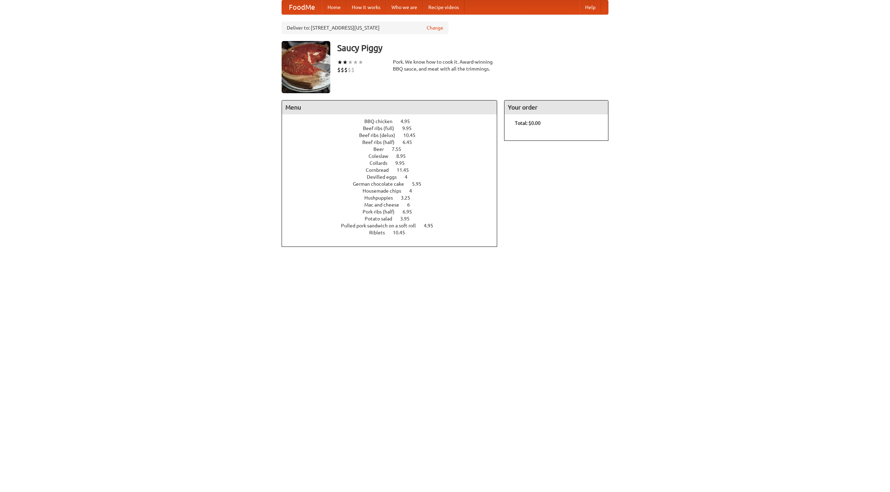 This screenshot has height=492, width=890. What do you see at coordinates (380, 135) in the screenshot?
I see `span: Beef ribs (delux)` at bounding box center [380, 135].